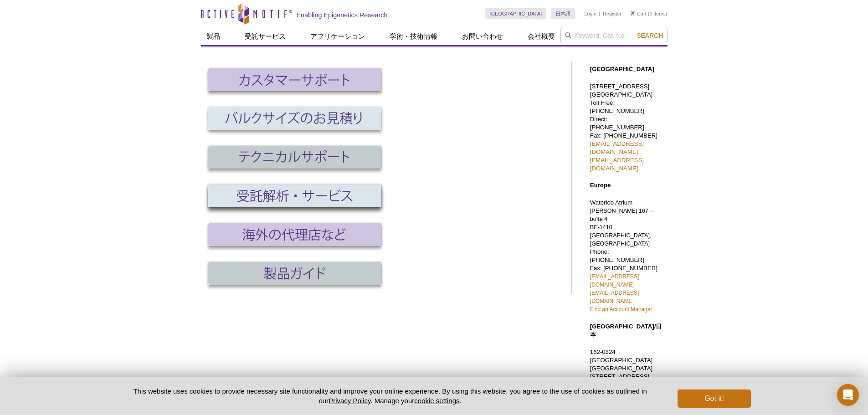 The image size is (868, 415). I want to click on img: Find a Distributor, so click(295, 235).